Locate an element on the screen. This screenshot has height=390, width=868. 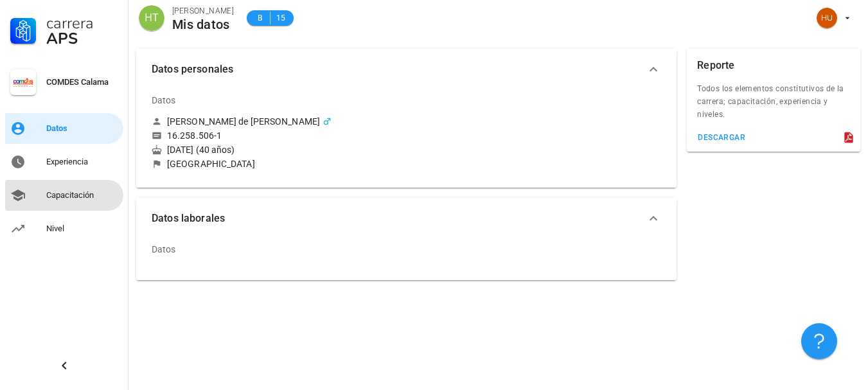
div: APS is located at coordinates (82, 39).